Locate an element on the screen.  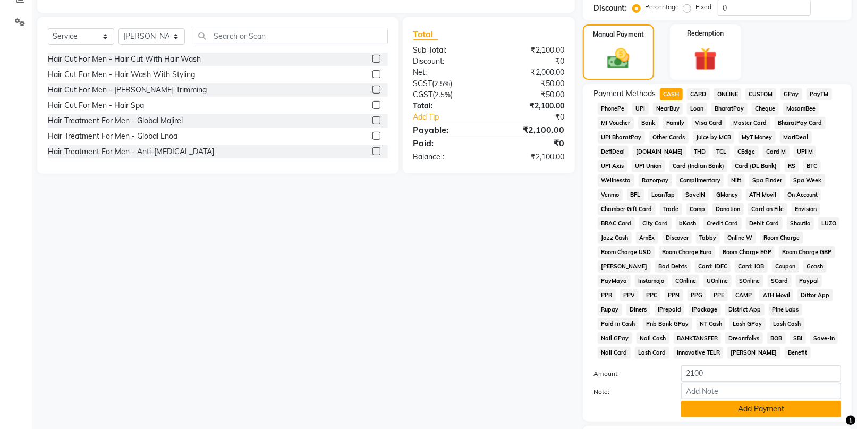
span: CARD is located at coordinates (698, 94).